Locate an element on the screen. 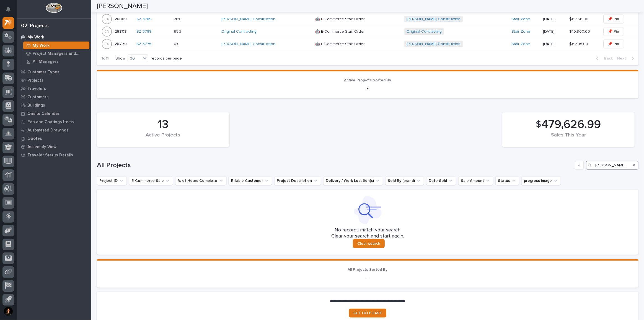 This screenshot has width=644, height=320. p: $ 6,395.00 is located at coordinates (579, 43).